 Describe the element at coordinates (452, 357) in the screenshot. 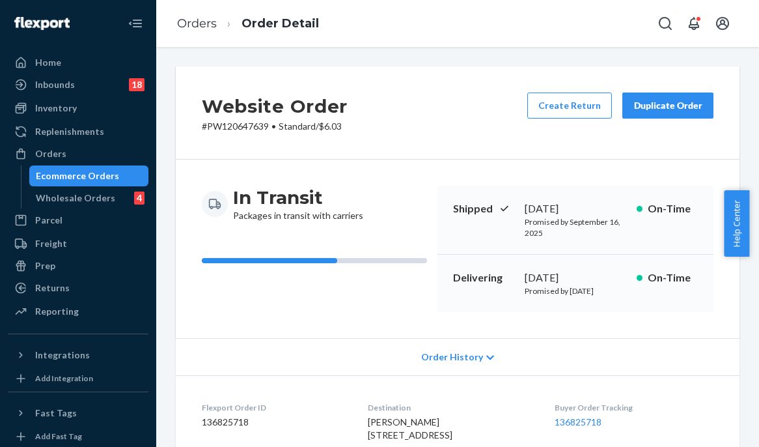

I see `span: Order History` at that location.